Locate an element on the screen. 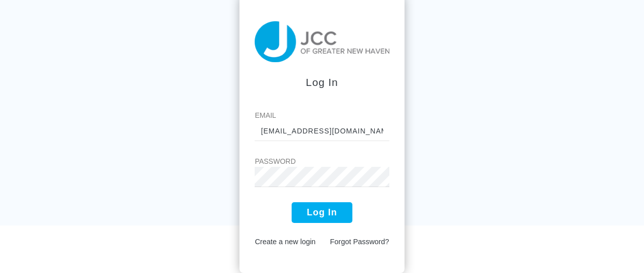  img: taiji-logo.png is located at coordinates (322, 42).